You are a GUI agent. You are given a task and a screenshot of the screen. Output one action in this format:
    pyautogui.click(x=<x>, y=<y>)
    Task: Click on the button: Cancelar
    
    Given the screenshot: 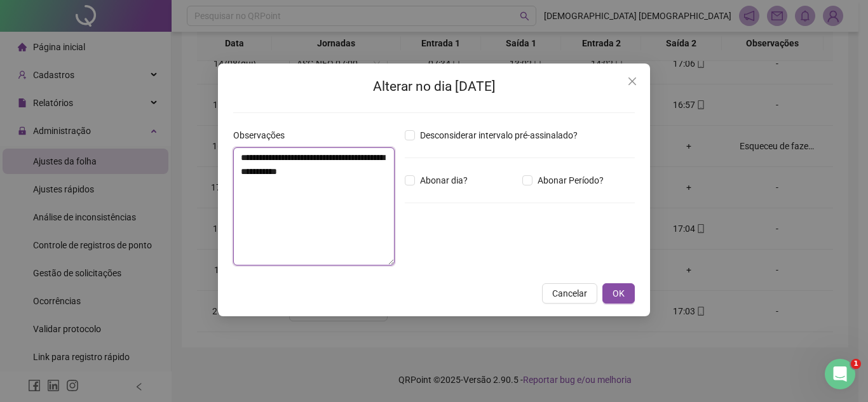 What is the action you would take?
    pyautogui.click(x=569, y=293)
    